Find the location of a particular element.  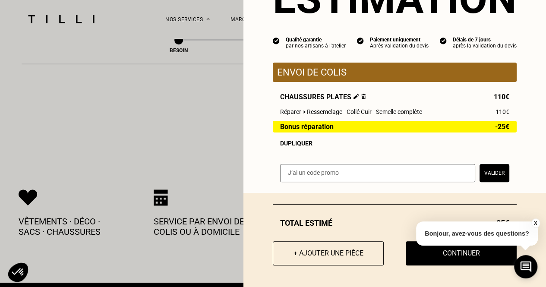

img: Supprimer is located at coordinates (364, 96).